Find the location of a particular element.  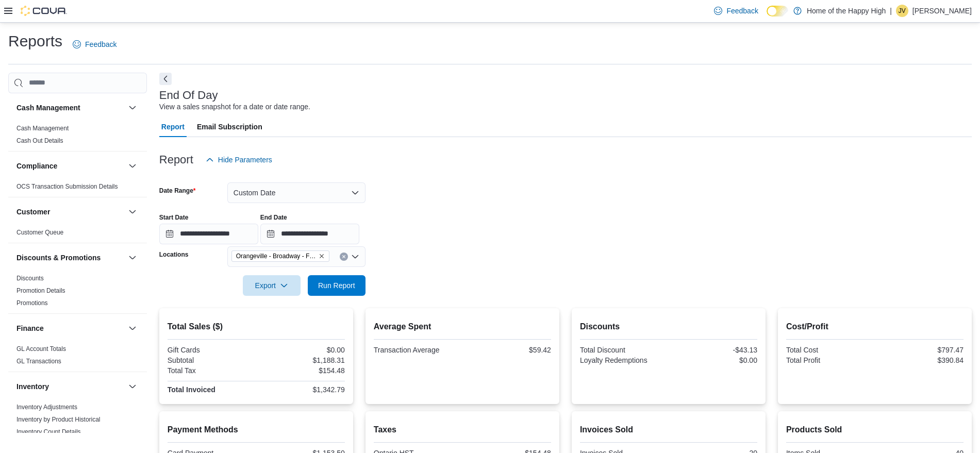

h3: Inventory is located at coordinates (33, 387).